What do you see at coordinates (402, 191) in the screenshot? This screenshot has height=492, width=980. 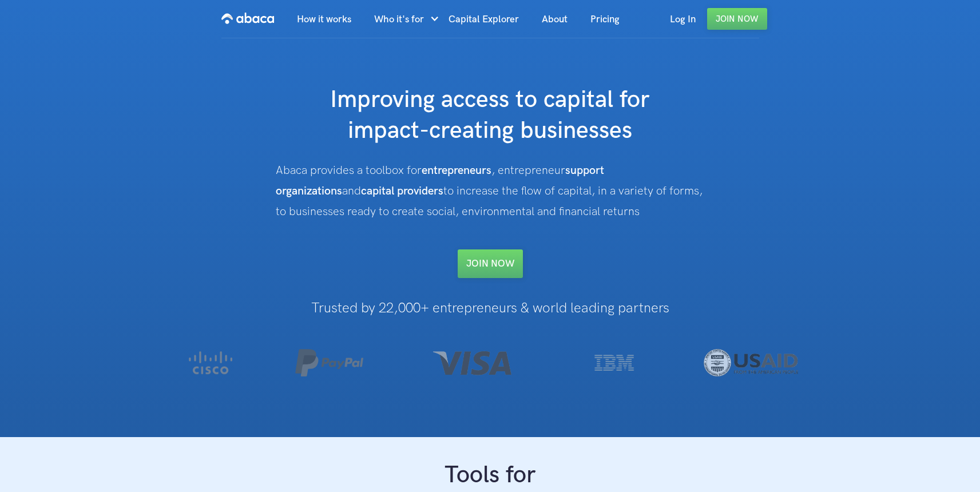 I see `strong: capital providers` at bounding box center [402, 191].